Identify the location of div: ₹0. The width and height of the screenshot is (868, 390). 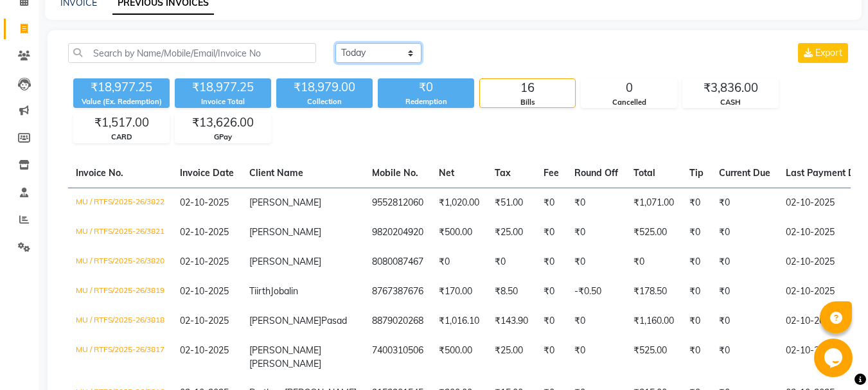
(426, 88).